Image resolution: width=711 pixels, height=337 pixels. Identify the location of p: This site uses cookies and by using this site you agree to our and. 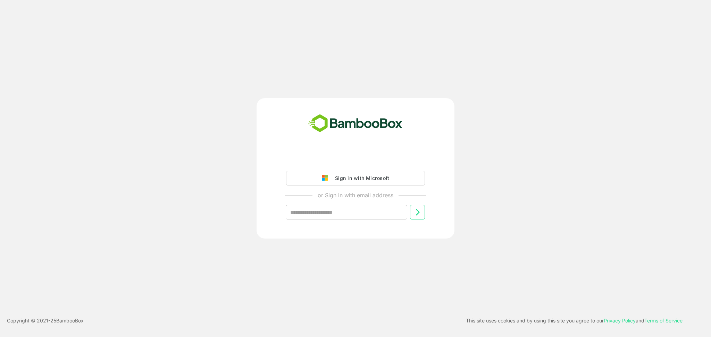
(574, 321).